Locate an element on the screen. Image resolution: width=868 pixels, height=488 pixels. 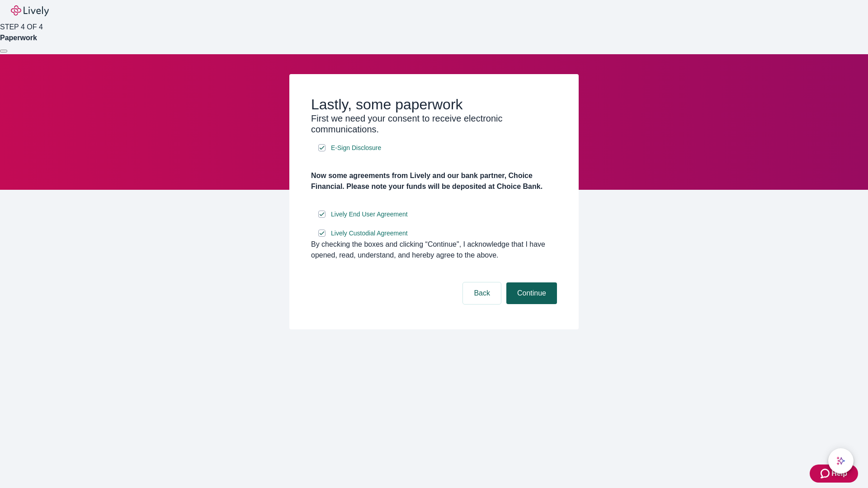
span: E-Sign Disclosure is located at coordinates (356, 148).